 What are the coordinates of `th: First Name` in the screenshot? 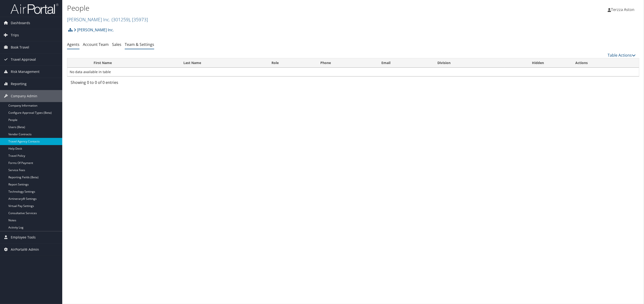 It's located at (134, 63).